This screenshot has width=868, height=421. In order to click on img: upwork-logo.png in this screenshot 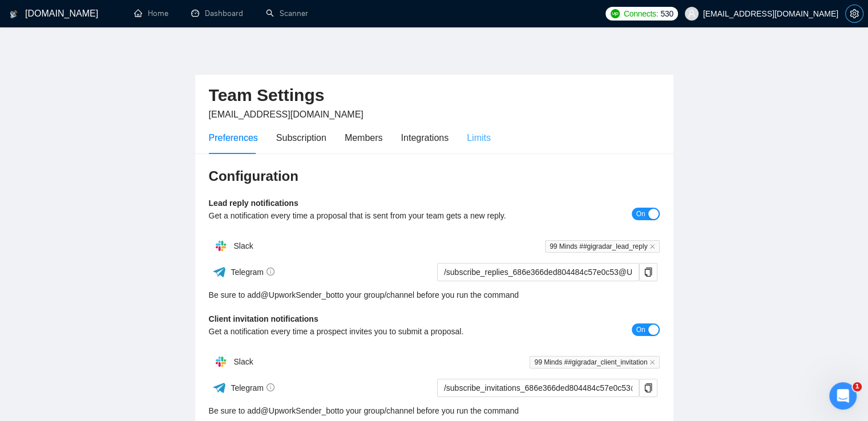, I will do `click(615, 14)`.